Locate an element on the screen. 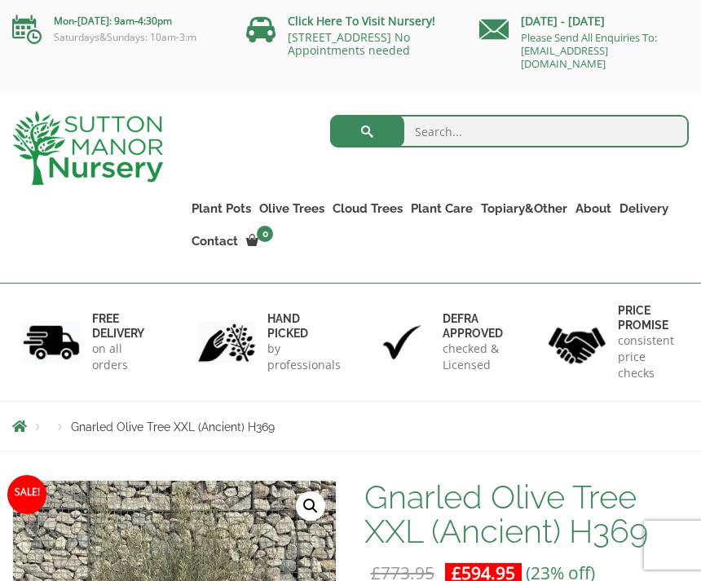 The image size is (701, 581). a: Contact is located at coordinates (214, 241).